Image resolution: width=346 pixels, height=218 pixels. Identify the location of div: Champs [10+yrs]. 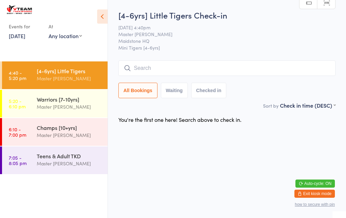
(69, 127).